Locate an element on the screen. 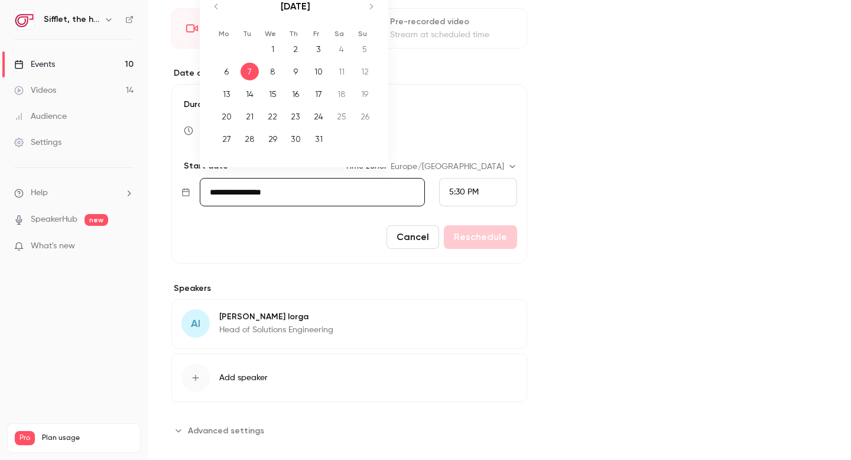 Image resolution: width=851 pixels, height=460 pixels. small: Tu is located at coordinates (247, 34).